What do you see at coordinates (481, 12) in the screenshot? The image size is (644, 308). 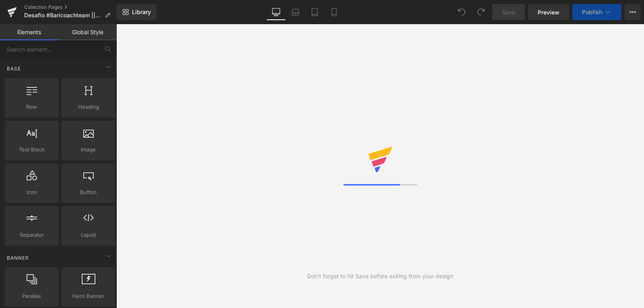 I see `button: Redo` at bounding box center [481, 12].